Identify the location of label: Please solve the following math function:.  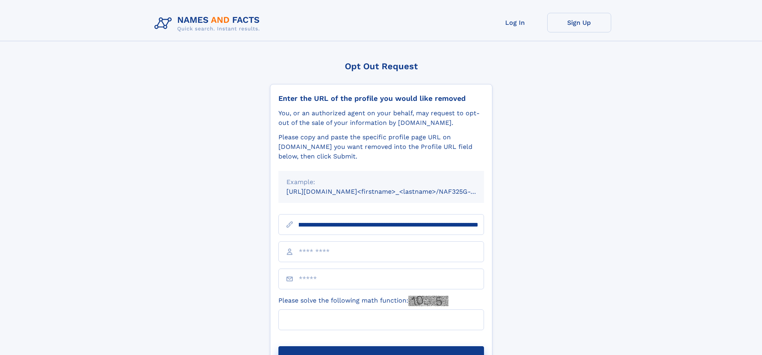
(363, 301).